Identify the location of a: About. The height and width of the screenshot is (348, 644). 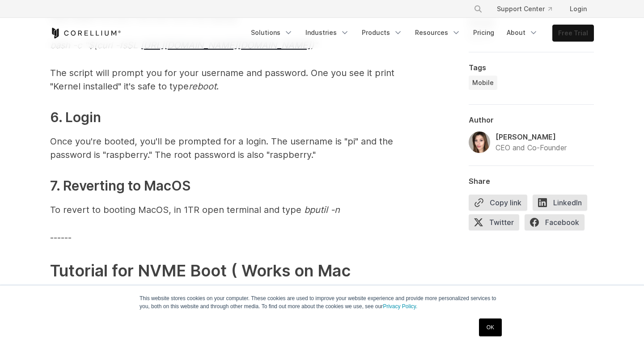
(523, 33).